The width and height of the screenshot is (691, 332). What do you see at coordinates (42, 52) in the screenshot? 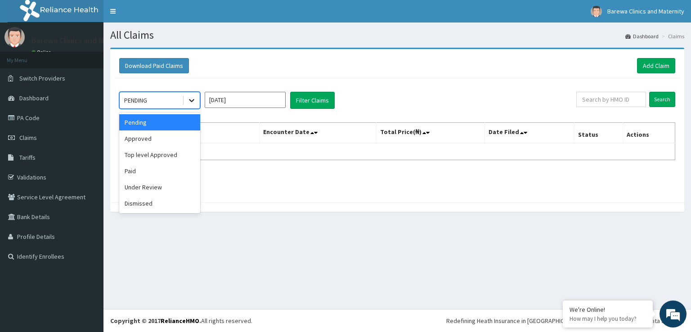
I see `a: Online` at bounding box center [42, 52].